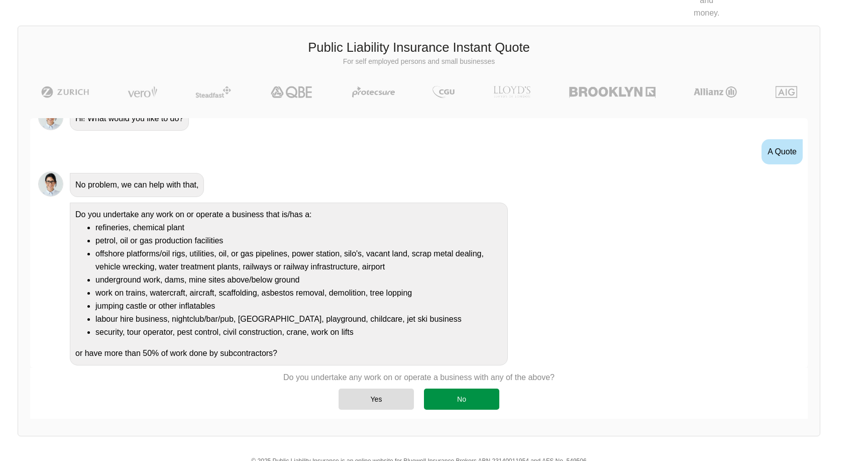 Image resolution: width=868 pixels, height=461 pixels. I want to click on div: Yes, so click(376, 399).